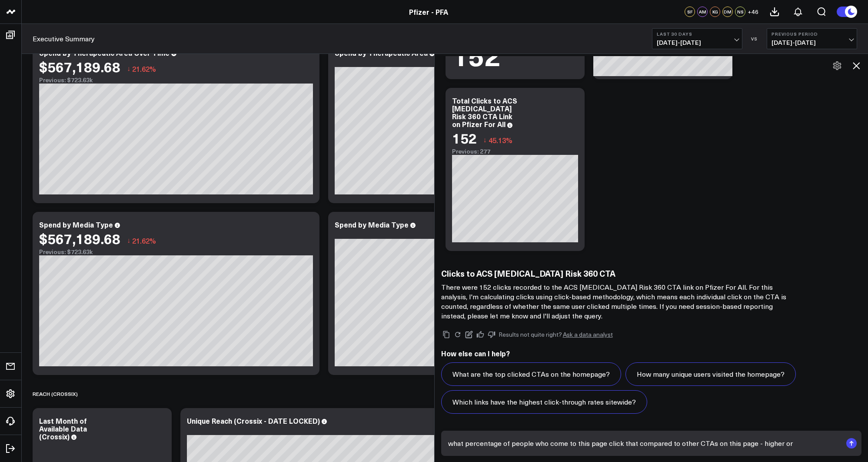 This screenshot has height=462, width=868. What do you see at coordinates (515, 151) in the screenshot?
I see `div: Previous: 277` at bounding box center [515, 151].